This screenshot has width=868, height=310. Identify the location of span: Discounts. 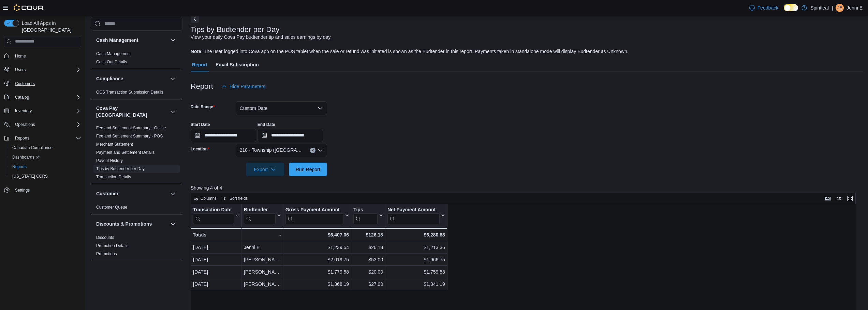
(105, 238).